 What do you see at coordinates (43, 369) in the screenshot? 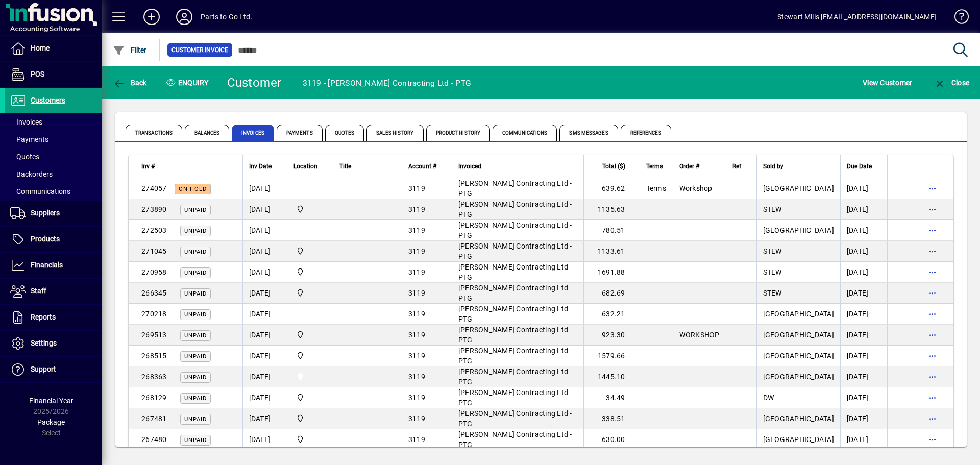
I see `span: Support` at bounding box center [43, 369].